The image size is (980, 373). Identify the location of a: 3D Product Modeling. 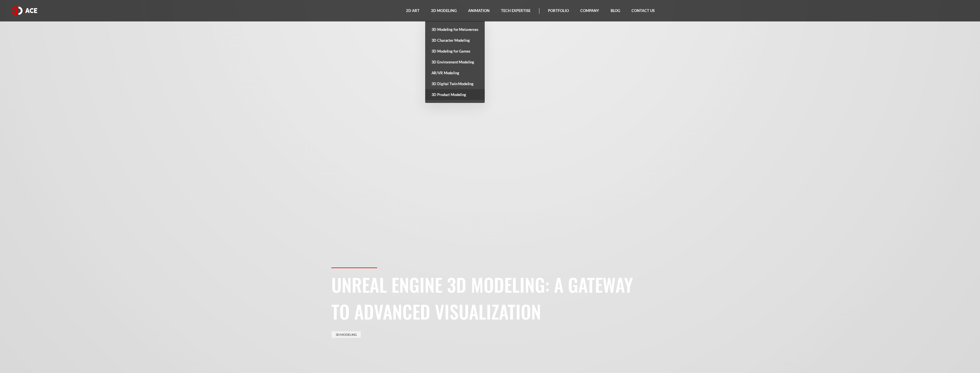
(455, 95).